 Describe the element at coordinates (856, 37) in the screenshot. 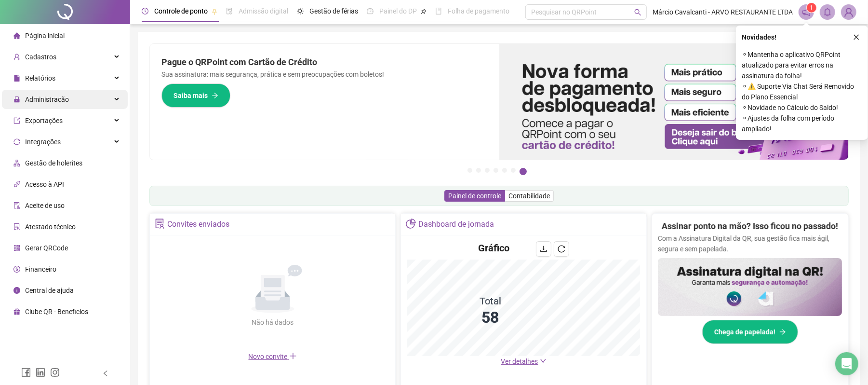

I see `span: close` at that location.